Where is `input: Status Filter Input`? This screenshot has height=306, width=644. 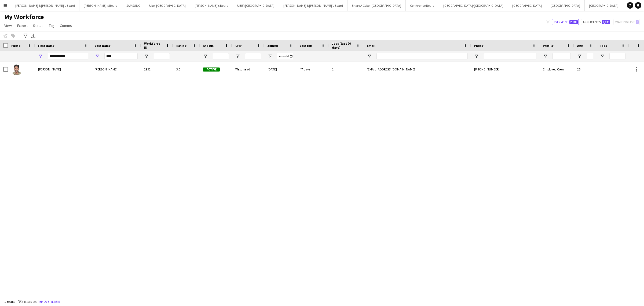 input: Status Filter Input is located at coordinates (221, 56).